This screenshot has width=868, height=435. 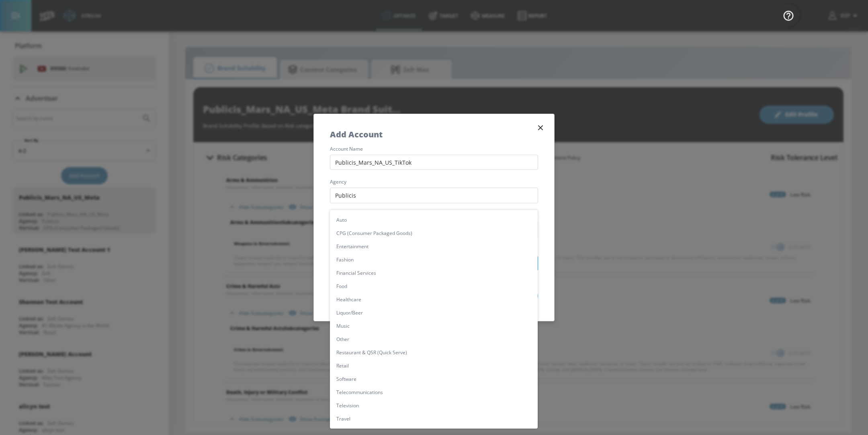 What do you see at coordinates (434, 406) in the screenshot?
I see `li: Television` at bounding box center [434, 406].